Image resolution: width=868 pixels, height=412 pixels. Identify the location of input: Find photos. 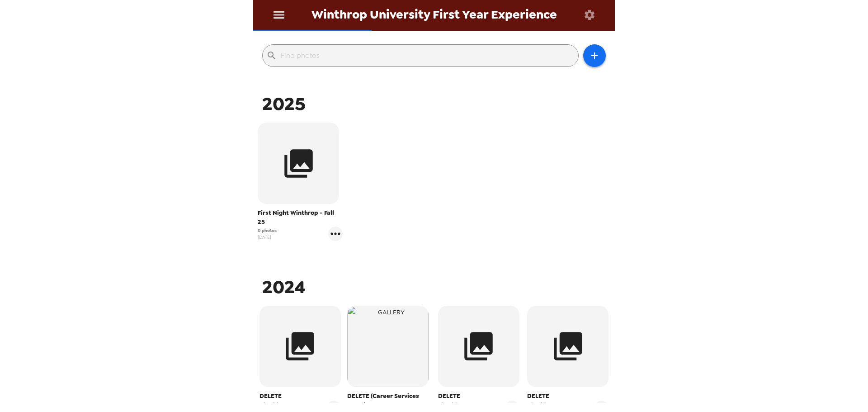
(427, 55).